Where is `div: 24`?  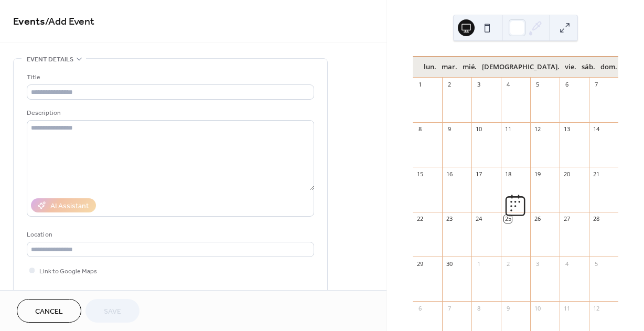 div: 24 is located at coordinates (478, 219).